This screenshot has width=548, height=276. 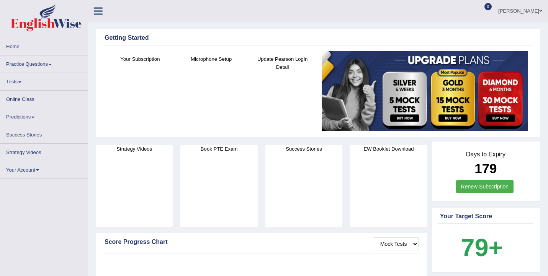 What do you see at coordinates (44, 151) in the screenshot?
I see `a: Strategy Videos` at bounding box center [44, 151].